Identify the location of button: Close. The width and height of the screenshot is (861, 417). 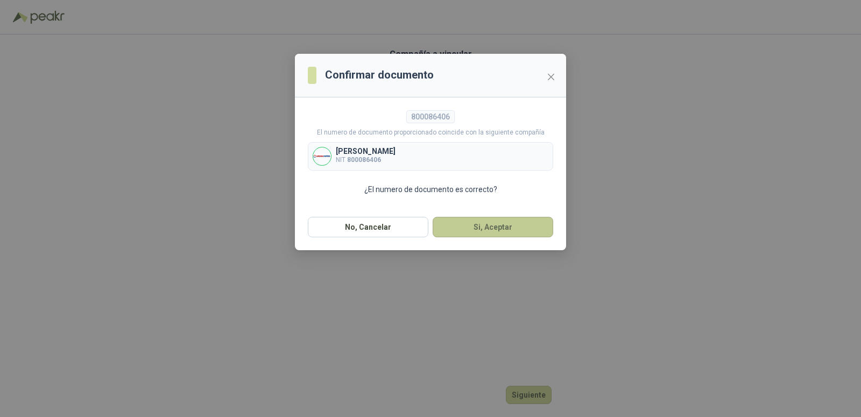
(551, 77).